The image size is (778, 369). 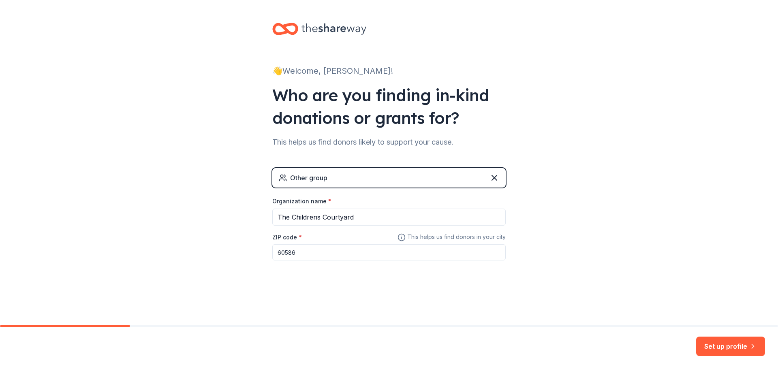 I want to click on input: American Red Cross, so click(x=389, y=217).